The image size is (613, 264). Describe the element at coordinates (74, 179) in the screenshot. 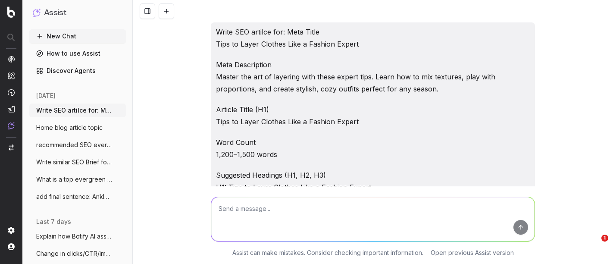

I see `span: What is a top evergreen SEO Fashion Blog` at that location.